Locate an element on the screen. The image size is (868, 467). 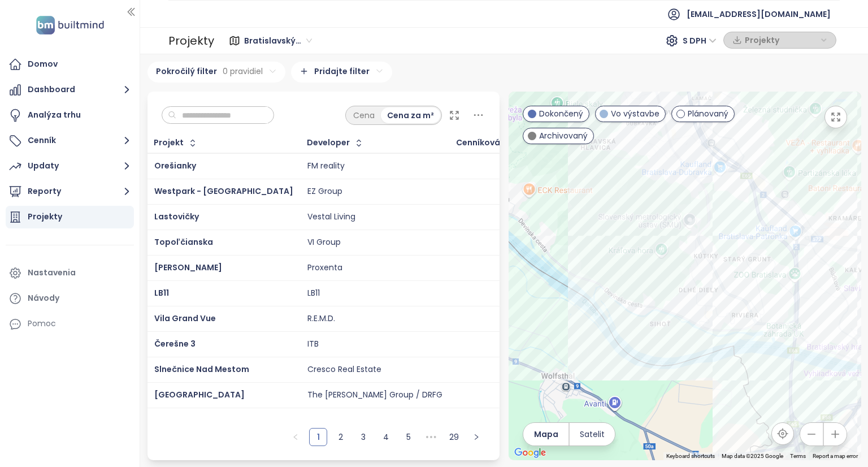
div: Proxenta is located at coordinates (325, 268).